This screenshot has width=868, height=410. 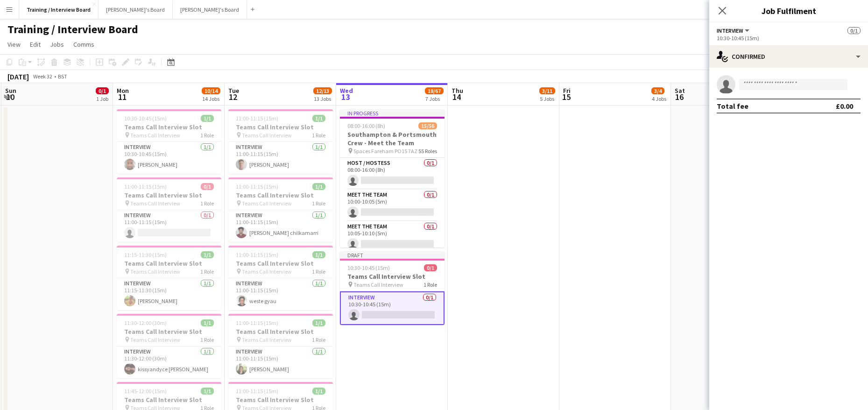 What do you see at coordinates (169, 142) in the screenshot?
I see `div: 10:30-10:45 (15m)1/1Teams Call Interview Slot Teams Call Interview1 RoleInterview1/110:30-10:45 (...` at bounding box center [169, 142].